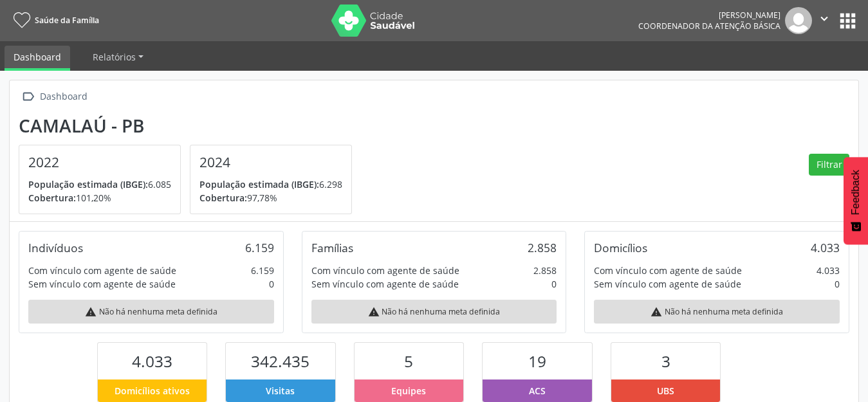 This screenshot has height=402, width=868. What do you see at coordinates (280, 390) in the screenshot?
I see `span: Visitas` at bounding box center [280, 390].